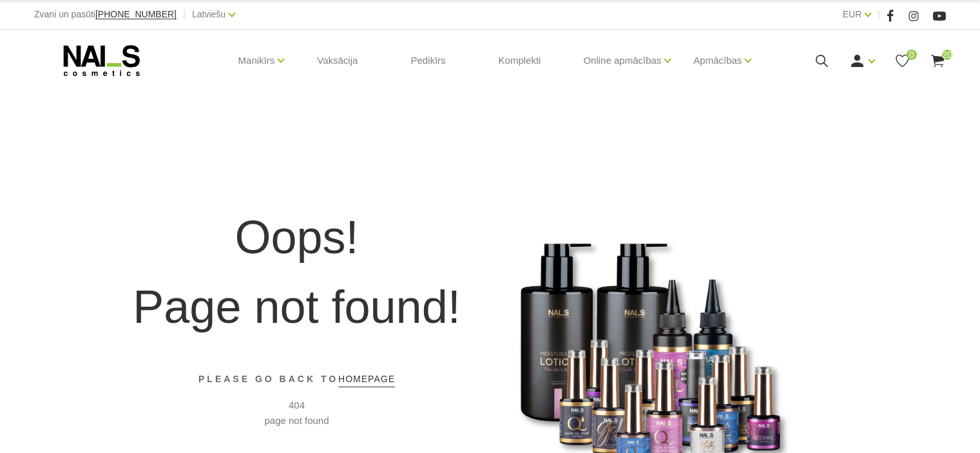 This screenshot has height=453, width=980. What do you see at coordinates (947, 55) in the screenshot?
I see `span: 20` at bounding box center [947, 55].